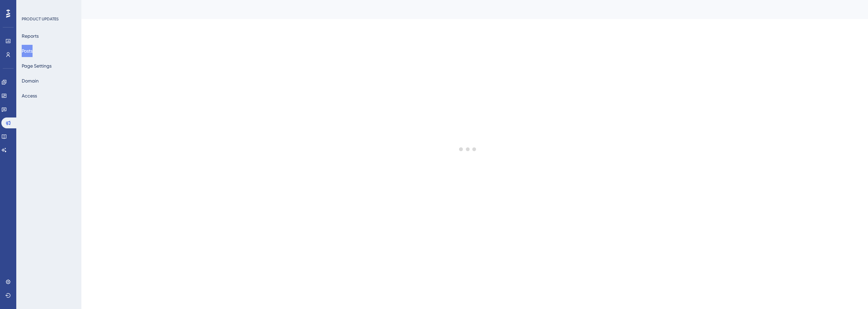 This screenshot has height=309, width=868. I want to click on button: Posts, so click(27, 51).